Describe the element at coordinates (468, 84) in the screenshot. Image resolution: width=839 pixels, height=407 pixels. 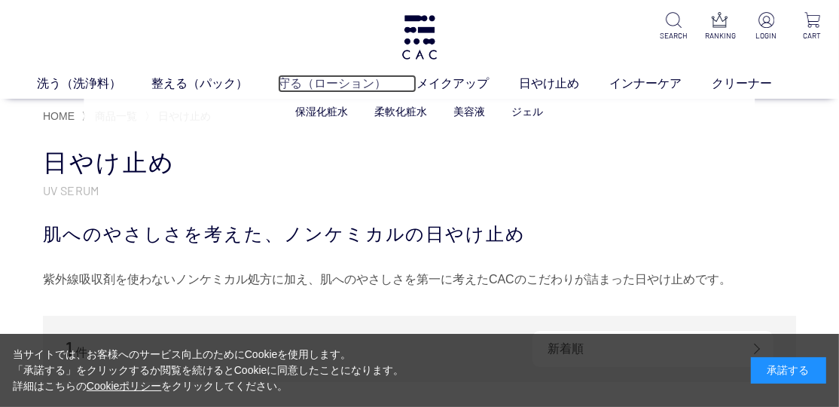
I see `a: メイクアップ` at that location.